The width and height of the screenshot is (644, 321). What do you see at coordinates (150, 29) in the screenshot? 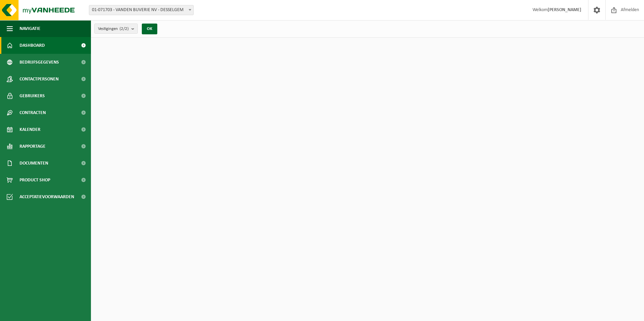
I see `button: OK` at bounding box center [150, 29].